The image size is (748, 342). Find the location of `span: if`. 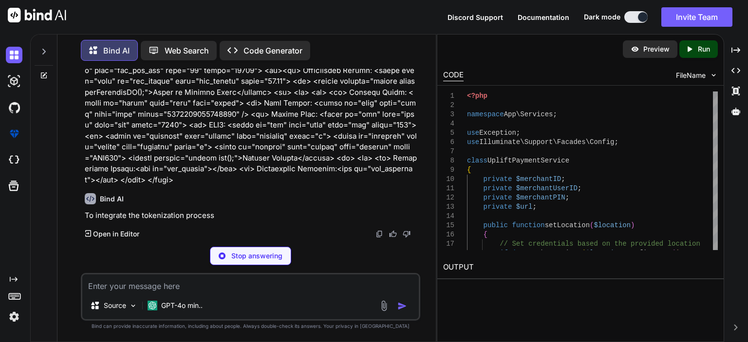

span: if is located at coordinates (504, 253).